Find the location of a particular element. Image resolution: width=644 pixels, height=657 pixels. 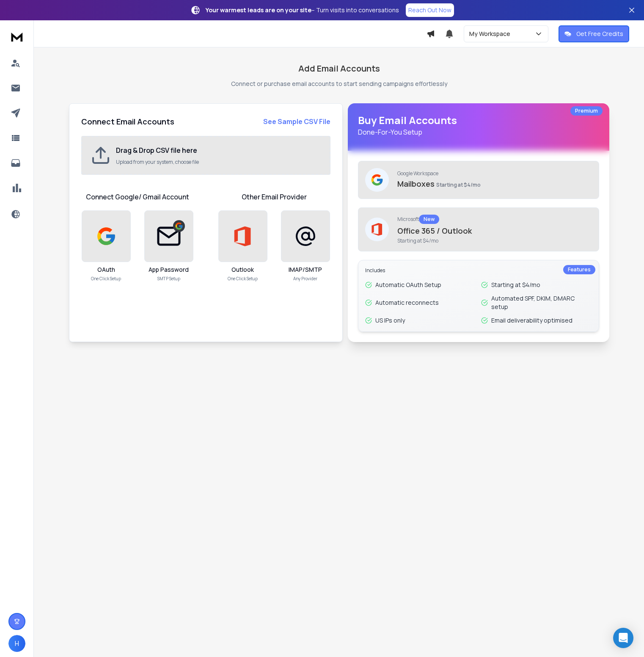

p: US IPs only is located at coordinates (390, 320).